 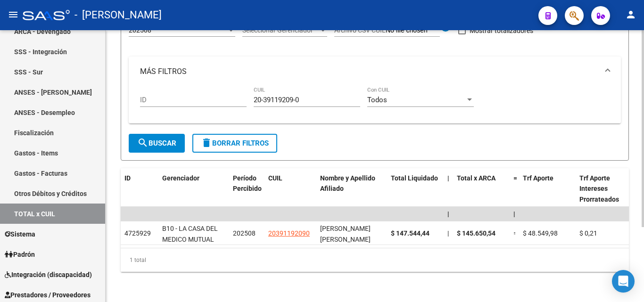 I want to click on span: Archivo CSV CUIL, so click(x=359, y=30).